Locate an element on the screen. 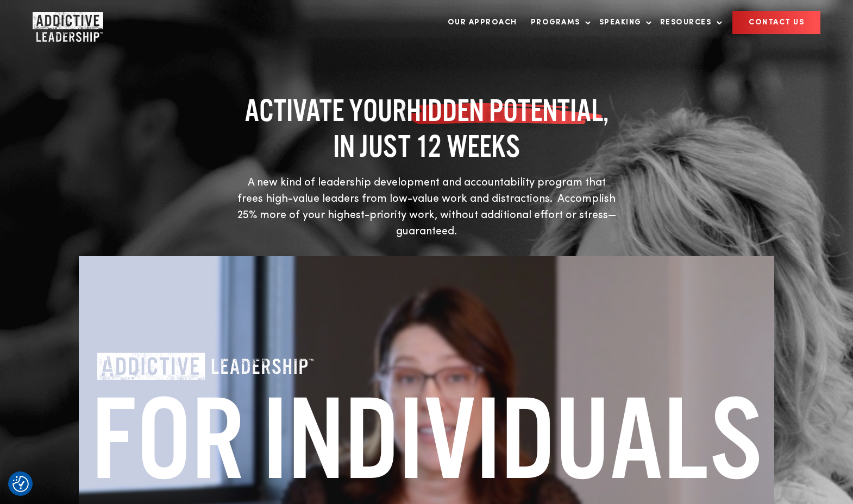 The height and width of the screenshot is (504, 853). a: Programs is located at coordinates (558, 22).